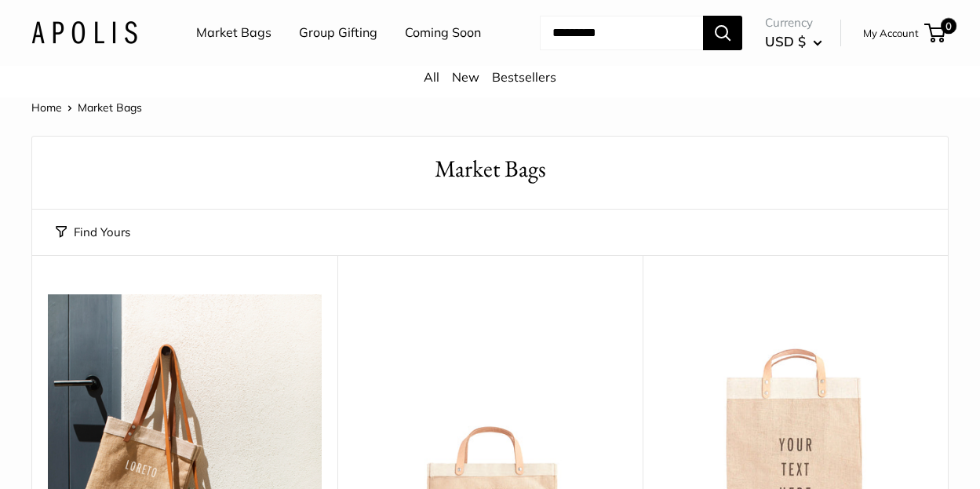 The image size is (980, 489). What do you see at coordinates (431, 77) in the screenshot?
I see `a: All` at bounding box center [431, 77].